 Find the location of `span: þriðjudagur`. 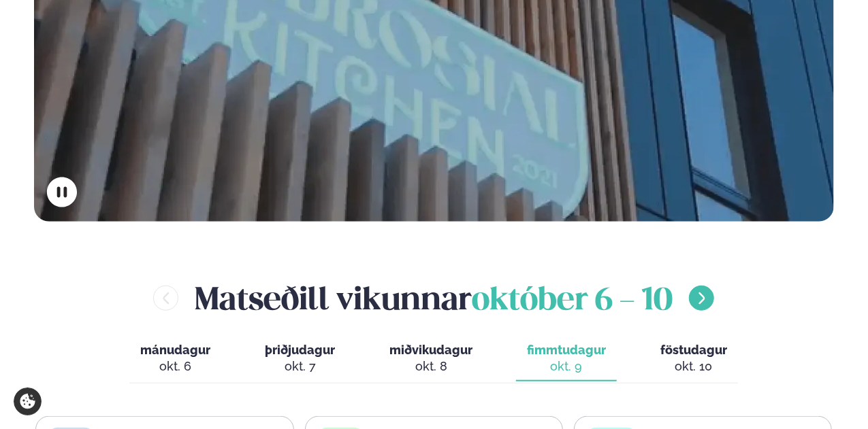

span: þriðjudagur is located at coordinates (300, 349).